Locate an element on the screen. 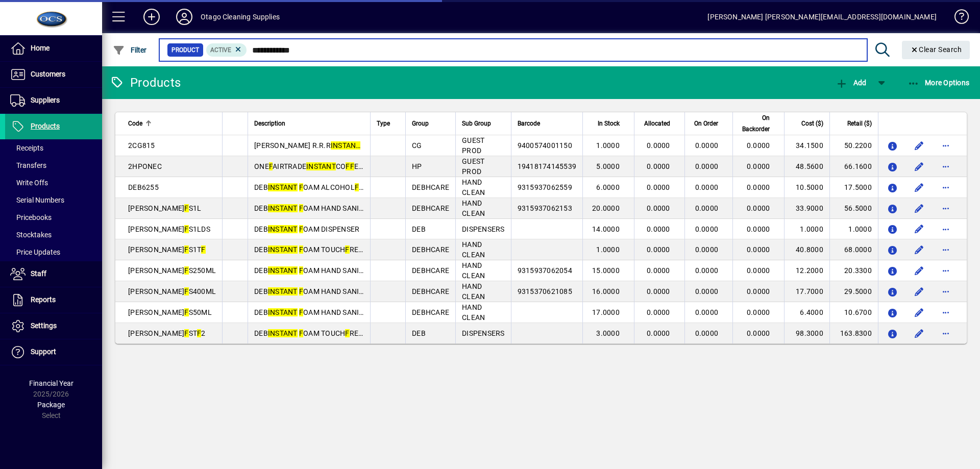 Image resolution: width=980 pixels, height=469 pixels. span: Pricebooks is located at coordinates (31, 217).